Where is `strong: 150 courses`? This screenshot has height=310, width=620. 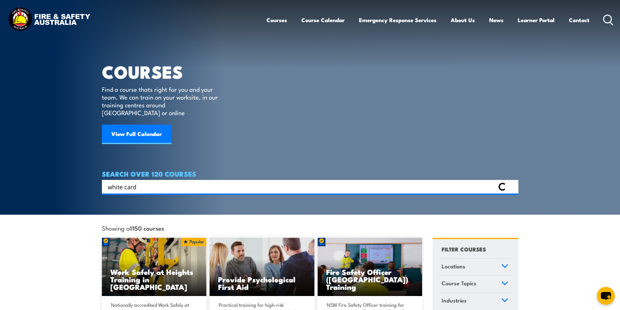 strong: 150 courses is located at coordinates (148, 228).